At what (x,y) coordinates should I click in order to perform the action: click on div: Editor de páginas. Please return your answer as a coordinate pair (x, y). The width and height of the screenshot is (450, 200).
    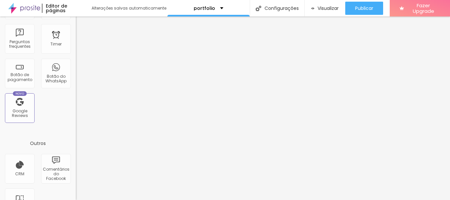
    Looking at the image, I should click on (63, 8).